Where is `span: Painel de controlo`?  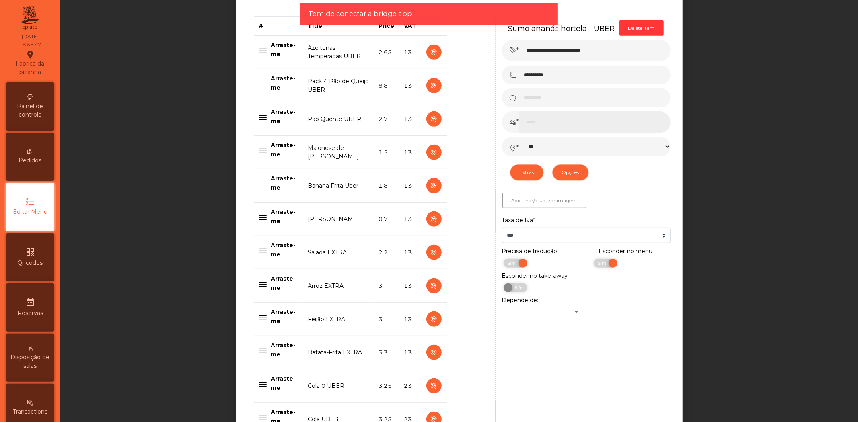
span: Painel de controlo is located at coordinates (30, 111).